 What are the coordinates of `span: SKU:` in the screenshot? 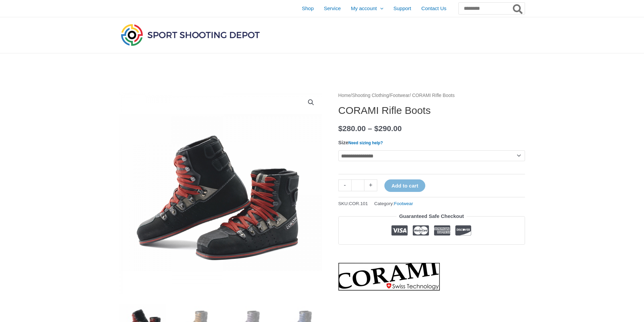 It's located at (353, 203).